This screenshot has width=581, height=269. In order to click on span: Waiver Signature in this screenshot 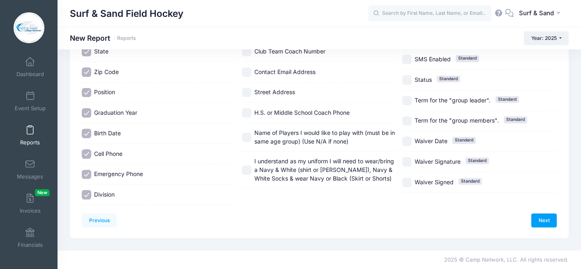, I will do `click(438, 161)`.